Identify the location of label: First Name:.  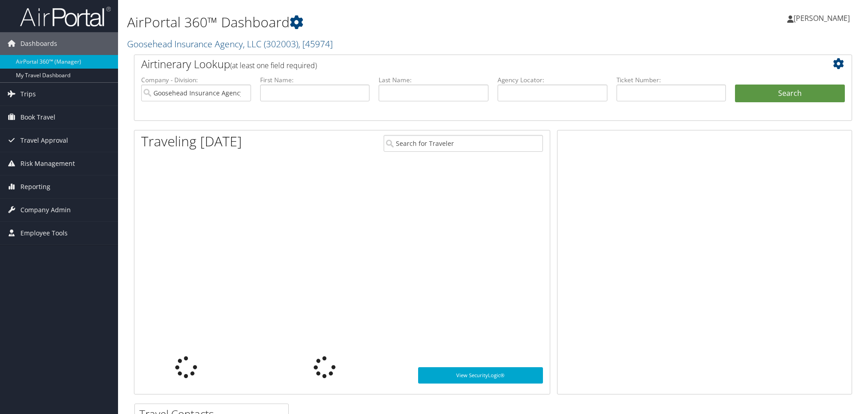
(315, 80).